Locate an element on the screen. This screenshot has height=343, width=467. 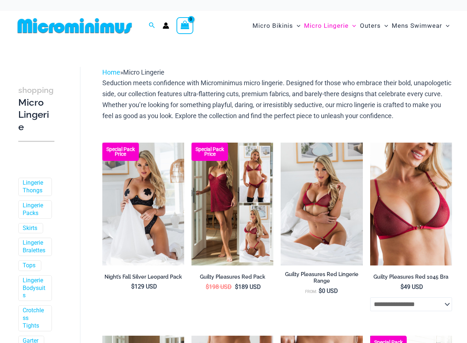
span: Outers is located at coordinates (370, 26).